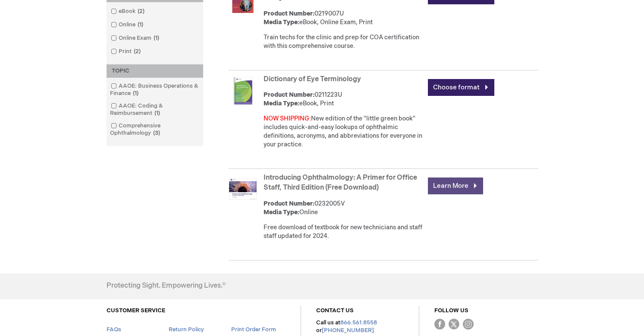 The height and width of the screenshot is (336, 644). I want to click on div: 0232005V Online, so click(343, 208).